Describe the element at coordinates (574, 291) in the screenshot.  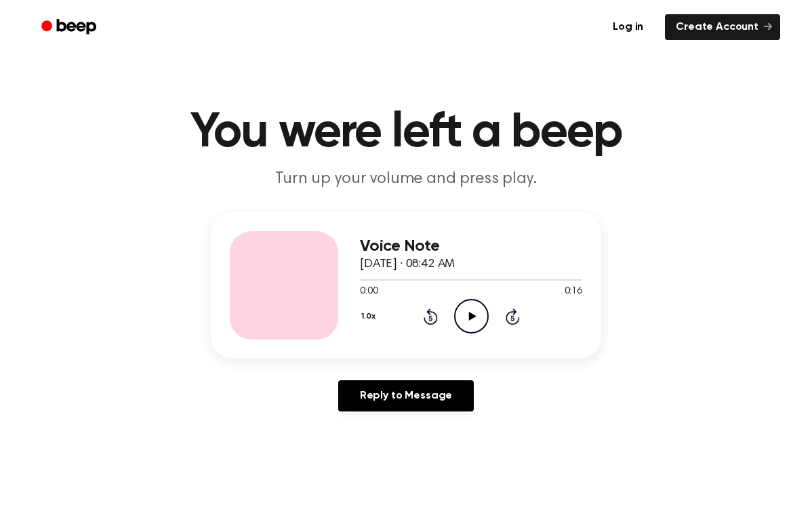
I see `span: 0:16` at that location.